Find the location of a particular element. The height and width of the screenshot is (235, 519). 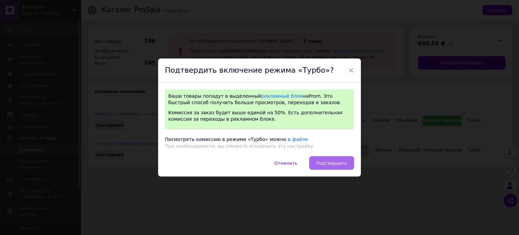

button: Отменить is located at coordinates (286, 163).